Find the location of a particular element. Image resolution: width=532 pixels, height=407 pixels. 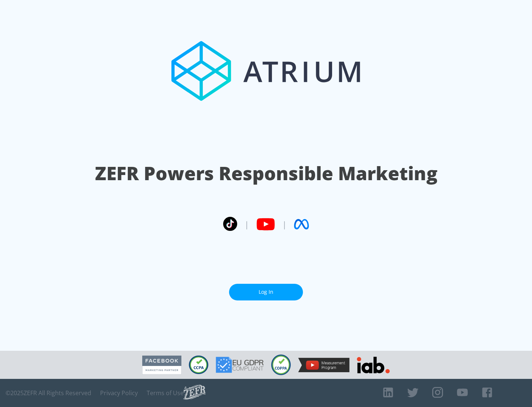

img: YouTube Measurement Program is located at coordinates (324, 365).